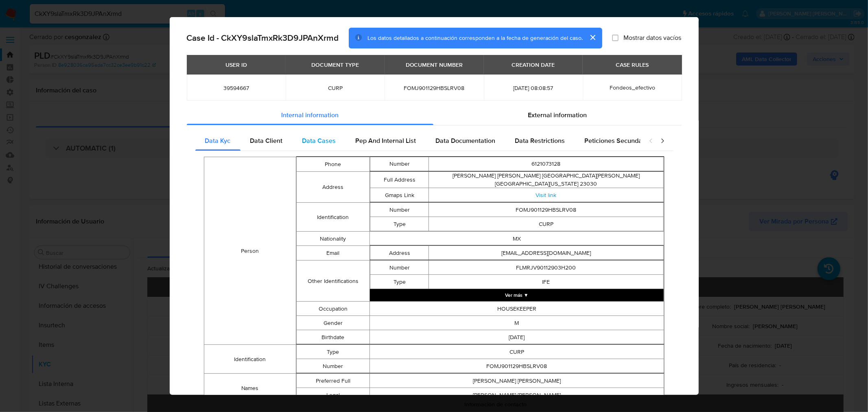  Describe the element at coordinates (557, 115) in the screenshot. I see `span: External information` at that location.